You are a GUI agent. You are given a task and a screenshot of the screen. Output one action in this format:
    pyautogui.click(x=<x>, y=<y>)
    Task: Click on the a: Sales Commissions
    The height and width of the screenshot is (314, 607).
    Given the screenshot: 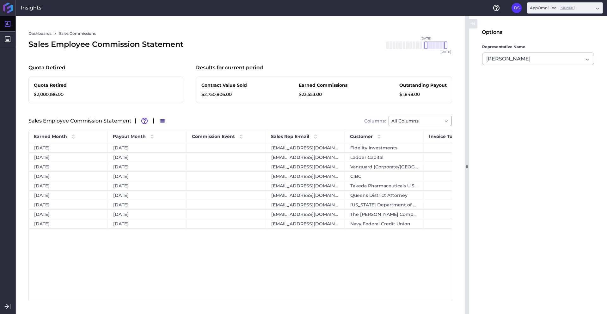 What is the action you would take?
    pyautogui.click(x=78, y=34)
    